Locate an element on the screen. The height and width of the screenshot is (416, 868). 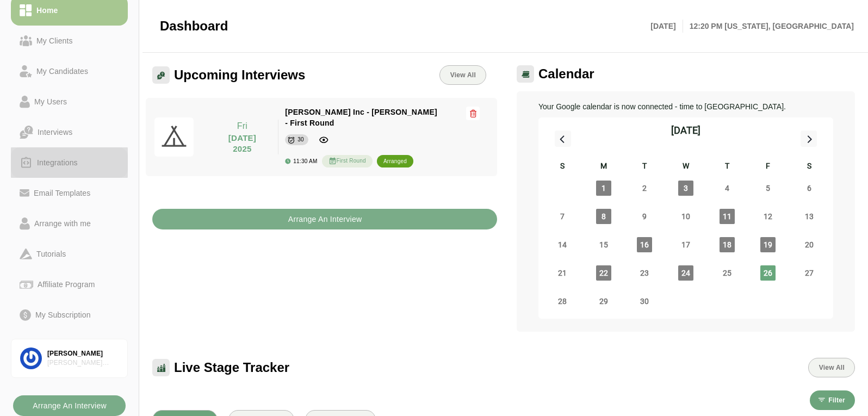
div: arranged is located at coordinates (394, 161).